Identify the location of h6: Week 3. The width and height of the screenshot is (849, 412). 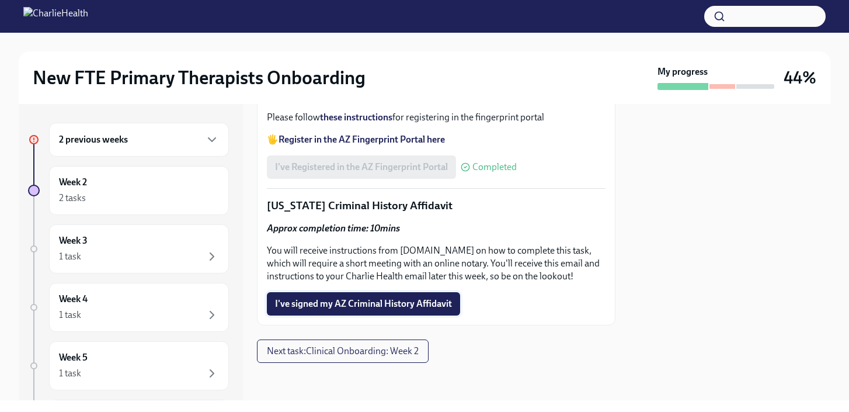
(73, 241).